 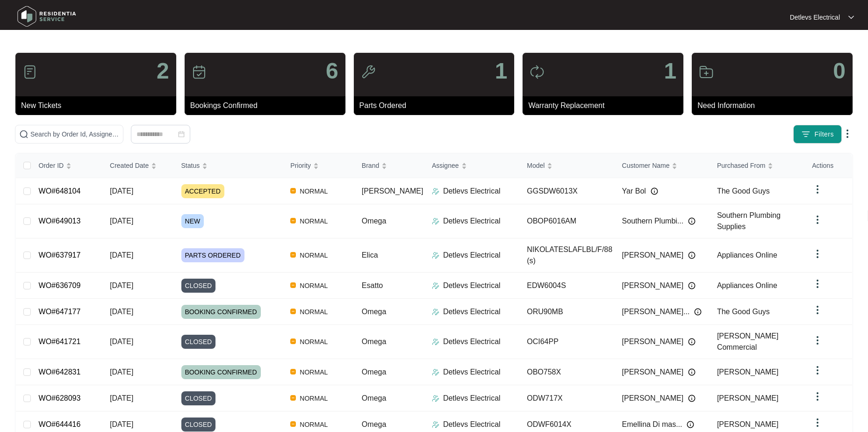 What do you see at coordinates (369, 255) in the screenshot?
I see `span: Elica` at bounding box center [369, 255].